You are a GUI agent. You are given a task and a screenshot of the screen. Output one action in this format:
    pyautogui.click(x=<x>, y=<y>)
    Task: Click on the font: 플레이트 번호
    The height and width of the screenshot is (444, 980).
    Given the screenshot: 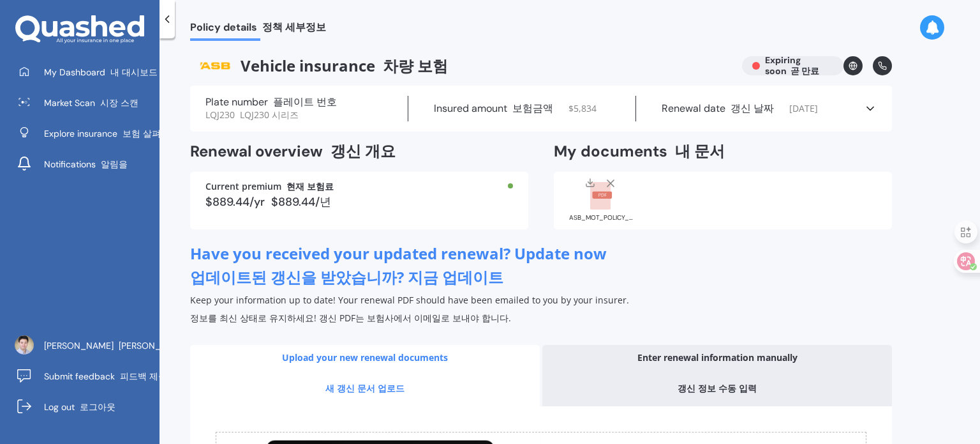 What is the action you would take?
    pyautogui.click(x=305, y=101)
    